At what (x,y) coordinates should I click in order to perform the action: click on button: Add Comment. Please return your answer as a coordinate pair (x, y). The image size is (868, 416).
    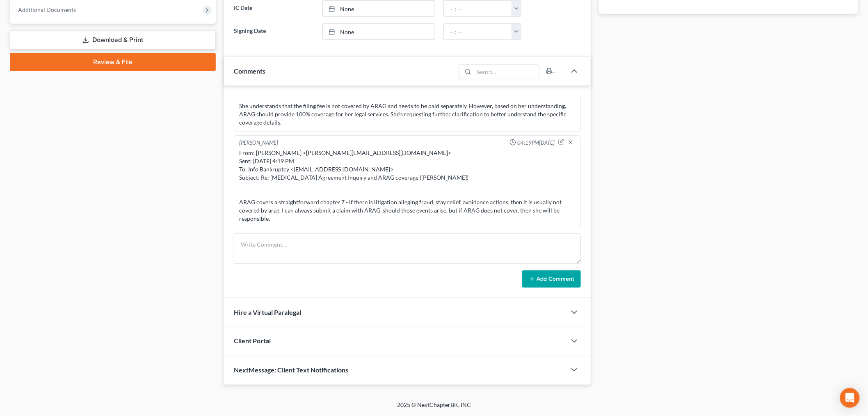
    Looking at the image, I should click on (551, 279).